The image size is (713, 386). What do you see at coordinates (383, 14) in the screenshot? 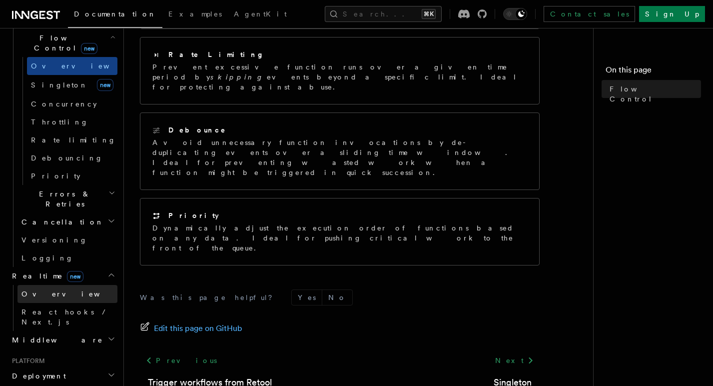
I see `button: Search...⌘K` at bounding box center [383, 14].